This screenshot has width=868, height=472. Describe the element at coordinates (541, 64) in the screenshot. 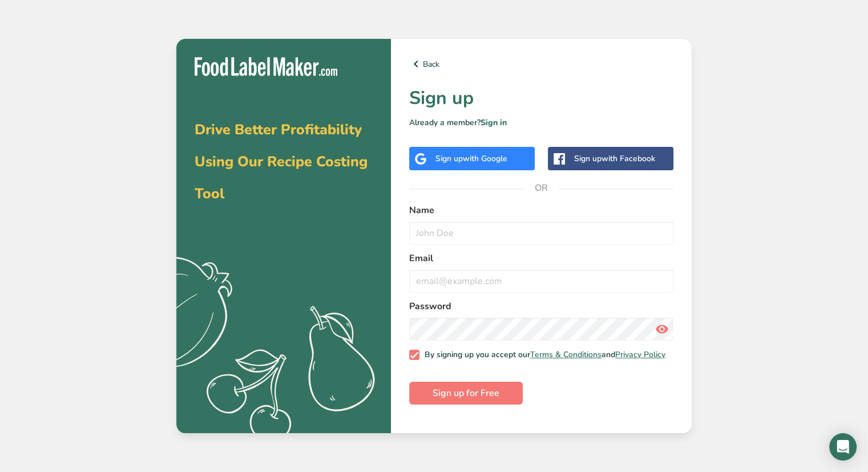

I see `a: Back` at that location.